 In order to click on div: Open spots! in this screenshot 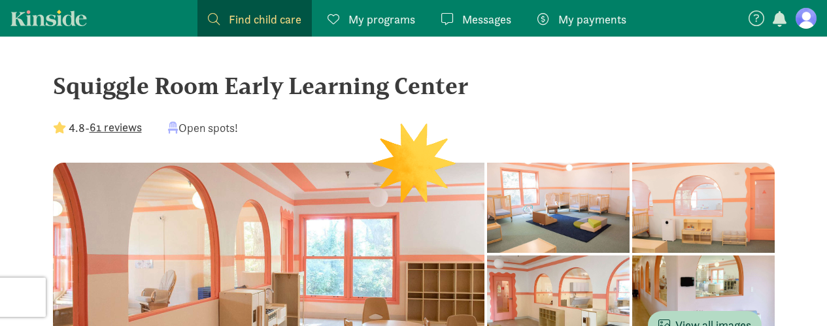, I will do `click(203, 127)`.